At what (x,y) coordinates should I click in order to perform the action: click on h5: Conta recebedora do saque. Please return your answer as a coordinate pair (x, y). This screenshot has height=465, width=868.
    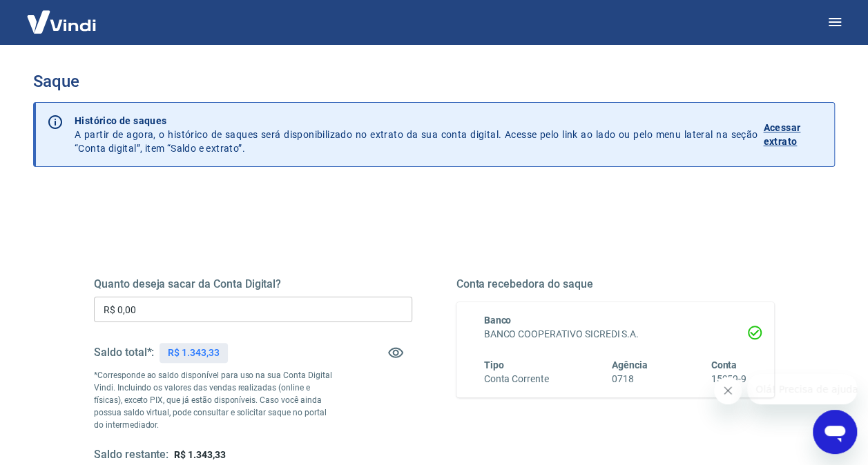
    Looking at the image, I should click on (615, 284).